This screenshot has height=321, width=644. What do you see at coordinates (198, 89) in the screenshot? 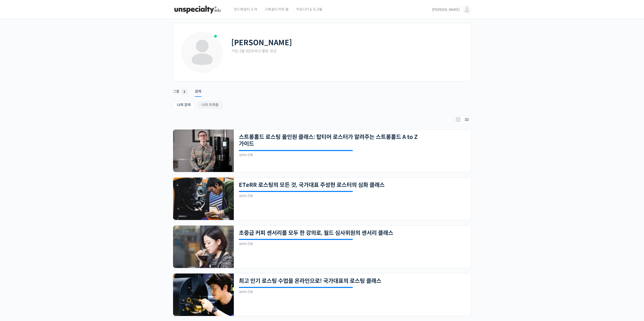
I see `a: 강의` at bounding box center [198, 89].